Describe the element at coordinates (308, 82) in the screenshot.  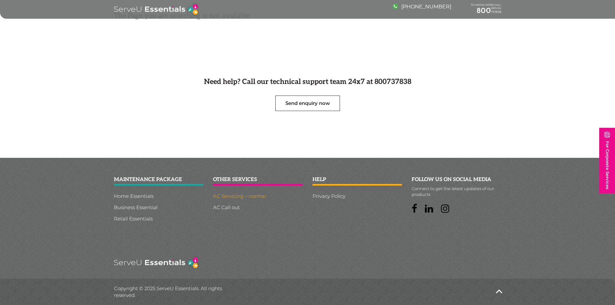
I see `h4: Need help? Call our technical support team 24x7 at 800737838` at that location.